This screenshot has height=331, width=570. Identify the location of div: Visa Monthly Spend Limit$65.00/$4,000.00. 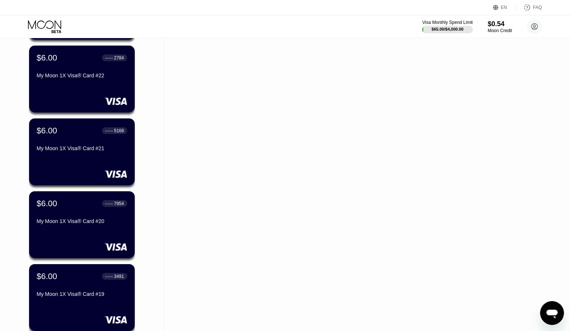
(447, 27).